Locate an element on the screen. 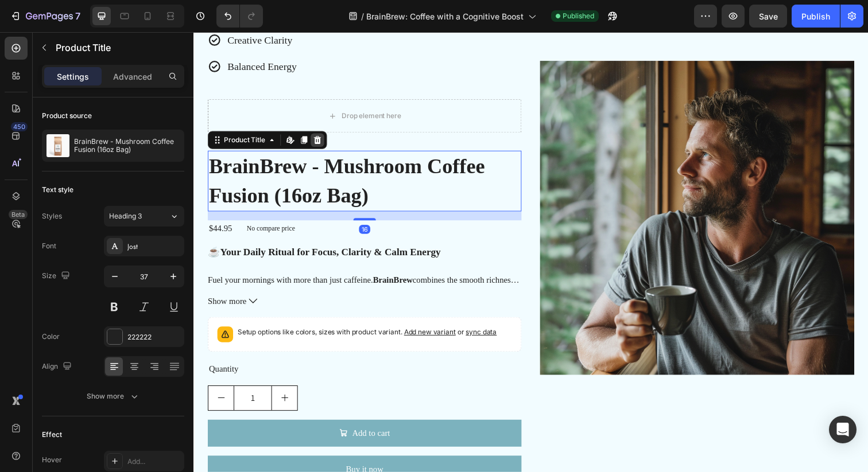  button: 7 is located at coordinates (45, 16).